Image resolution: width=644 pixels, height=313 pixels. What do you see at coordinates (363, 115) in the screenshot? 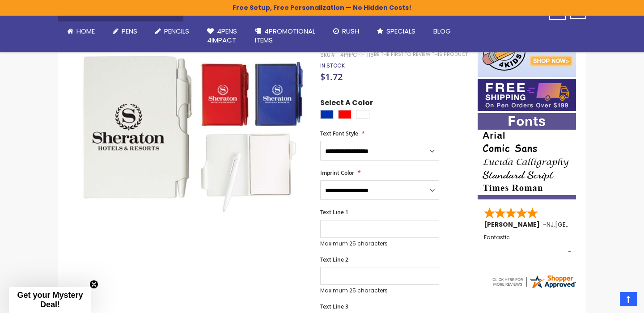
I see `div: White` at bounding box center [363, 115].